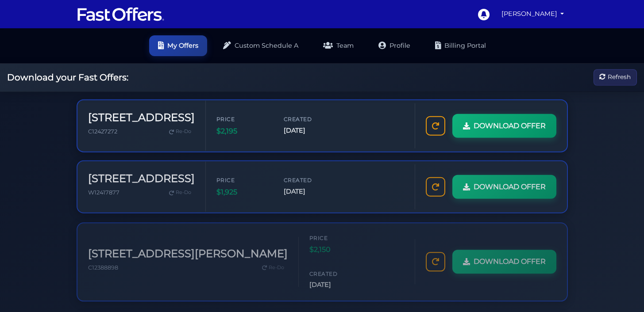 This screenshot has height=312, width=644. I want to click on span: Refresh, so click(619, 78).